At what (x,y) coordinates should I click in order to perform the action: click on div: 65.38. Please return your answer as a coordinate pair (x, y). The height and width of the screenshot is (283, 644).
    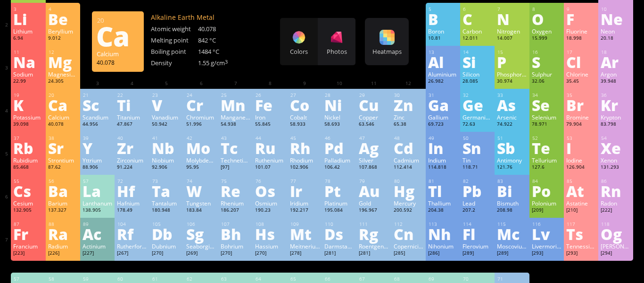
    Looking at the image, I should click on (408, 124).